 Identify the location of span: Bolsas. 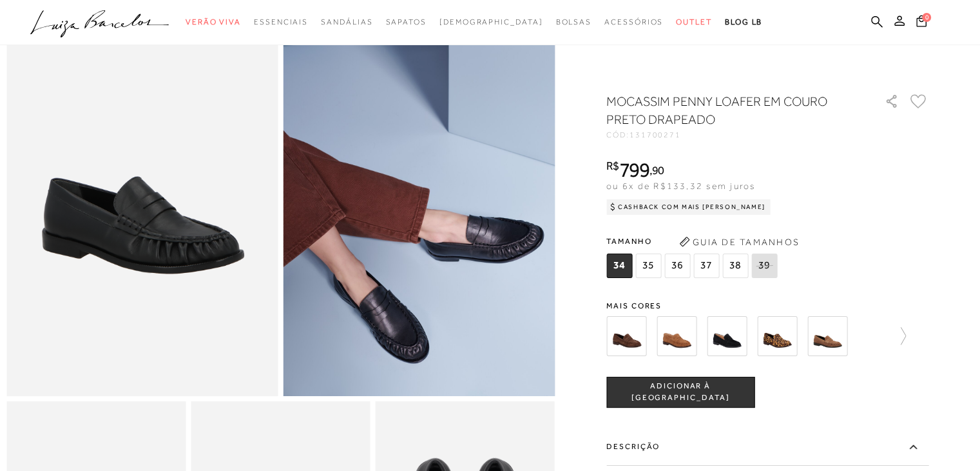
(573, 22).